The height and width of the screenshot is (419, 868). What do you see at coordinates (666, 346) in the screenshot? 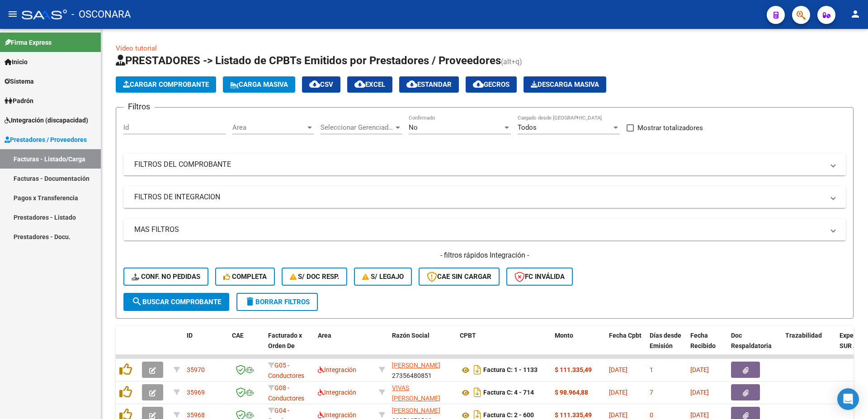
I see `datatable-header-cell: Días desde Emisión` at bounding box center [666, 346].